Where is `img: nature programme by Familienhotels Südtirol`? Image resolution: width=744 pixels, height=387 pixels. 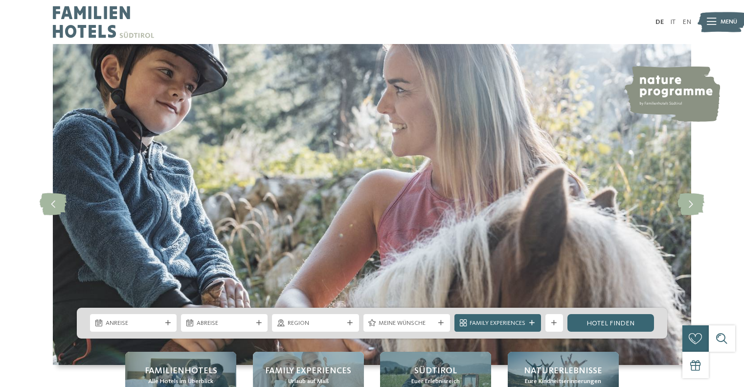 img: nature programme by Familienhotels Südtirol is located at coordinates (671, 94).